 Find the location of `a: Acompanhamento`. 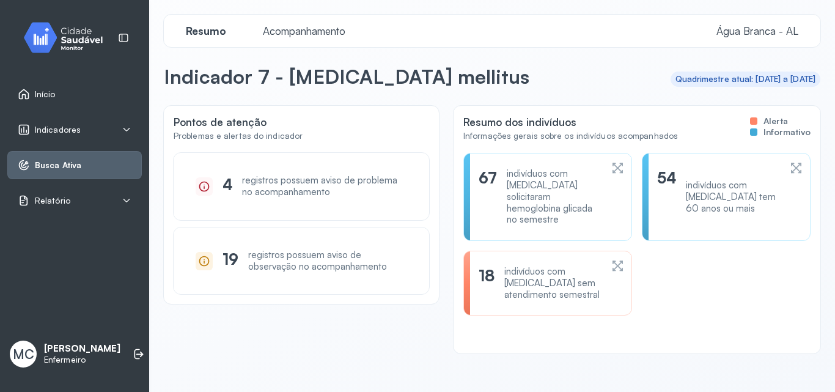

a: Acompanhamento is located at coordinates (304, 31).